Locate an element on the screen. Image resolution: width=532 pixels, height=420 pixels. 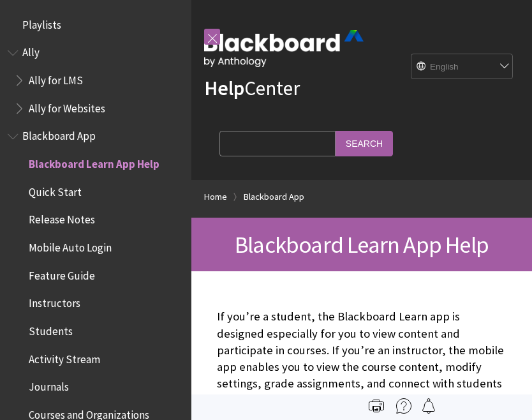
span: Quick Start is located at coordinates (55, 190).